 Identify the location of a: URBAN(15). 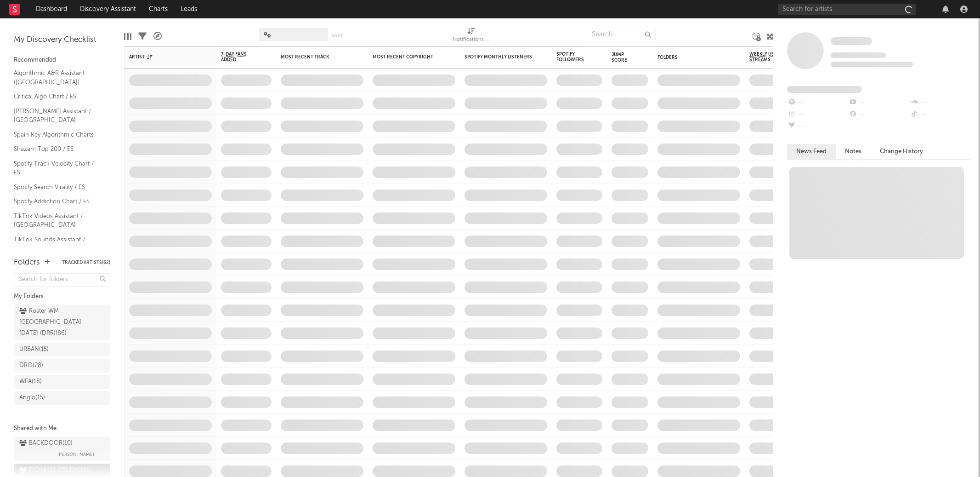
(62, 350).